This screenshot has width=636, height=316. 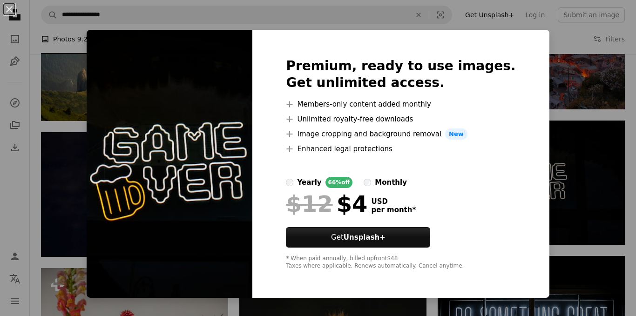 What do you see at coordinates (309, 204) in the screenshot?
I see `span: $12` at bounding box center [309, 204].